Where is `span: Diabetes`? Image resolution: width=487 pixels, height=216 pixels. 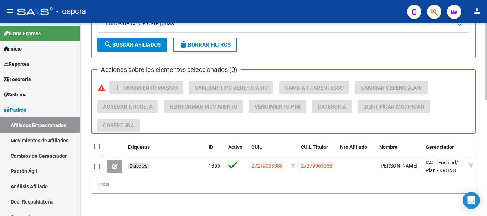
span: Diabetes is located at coordinates (138, 166).